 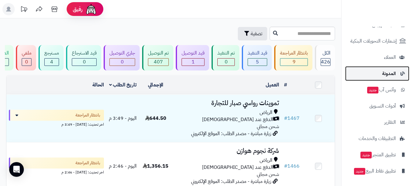 What do you see at coordinates (225, 58) in the screenshot?
I see `a: تم التنفيذ 0` at bounding box center [225, 58].